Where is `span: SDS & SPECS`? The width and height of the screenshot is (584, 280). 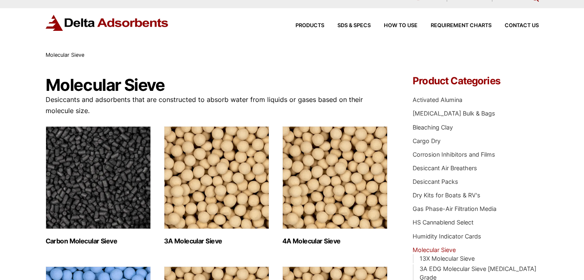 span: SDS & SPECS is located at coordinates (354, 25).